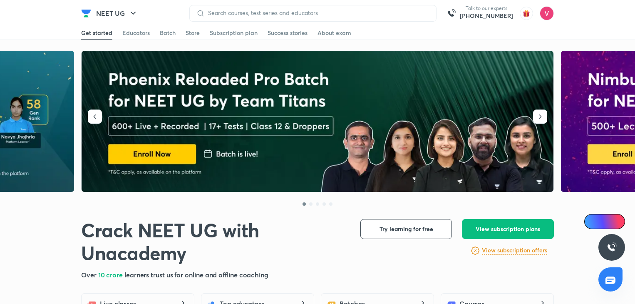  Describe the element at coordinates (547, 13) in the screenshot. I see `img: Vishwa Desai` at that location.